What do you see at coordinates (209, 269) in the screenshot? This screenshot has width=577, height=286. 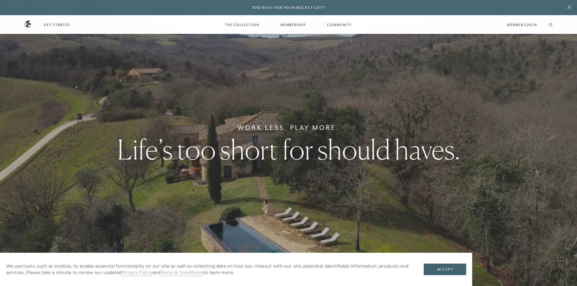 I see `p: We use tools, such as cookies, to enable essential functionality on our site as well as collectin...` at bounding box center [209, 269].